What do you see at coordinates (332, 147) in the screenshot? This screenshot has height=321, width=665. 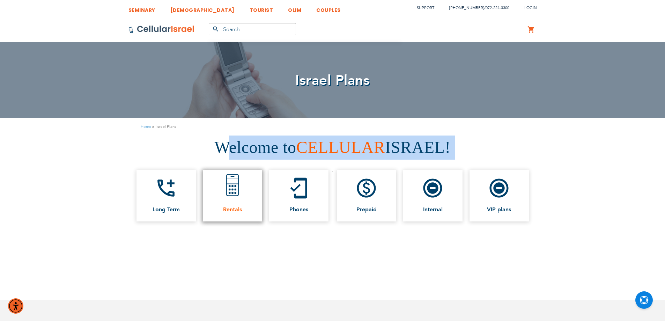 I see `h1: Welcome to ISRAEL!` at bounding box center [332, 147].